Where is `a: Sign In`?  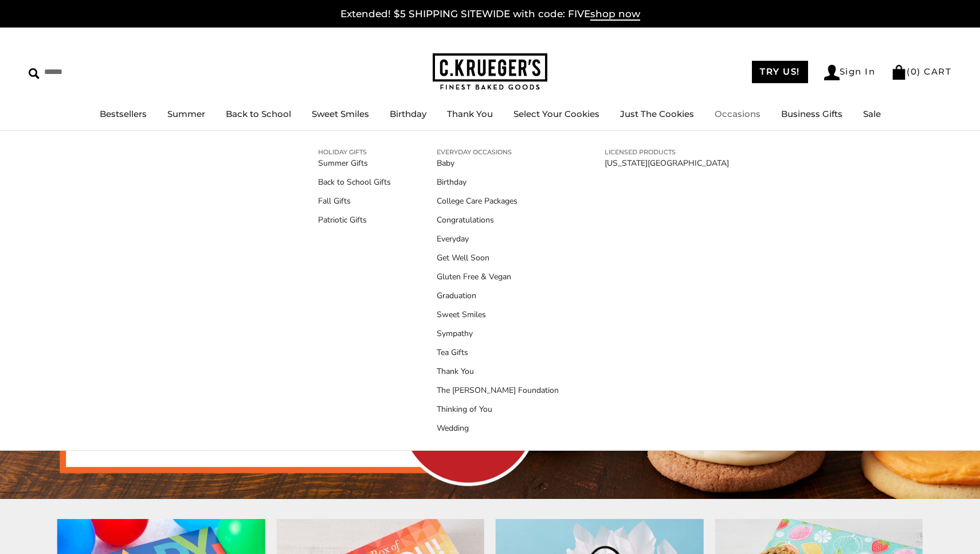 a: Sign In is located at coordinates (850, 73).